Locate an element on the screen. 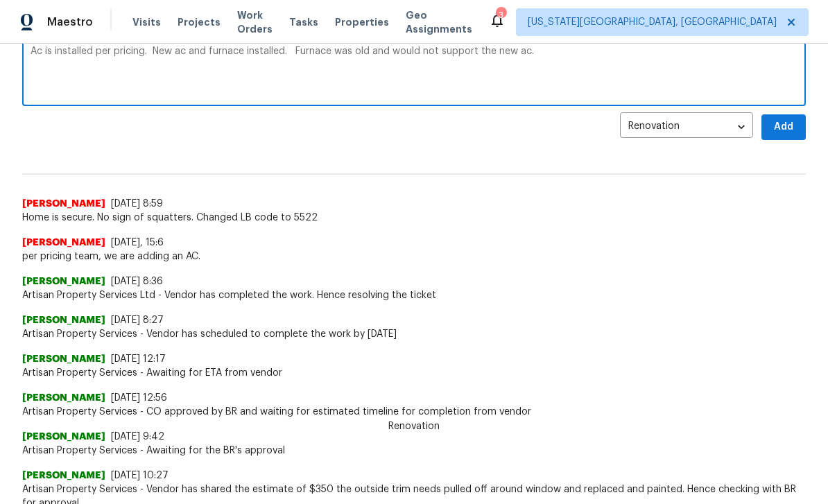 This screenshot has height=504, width=828. span: Properties is located at coordinates (362, 22).